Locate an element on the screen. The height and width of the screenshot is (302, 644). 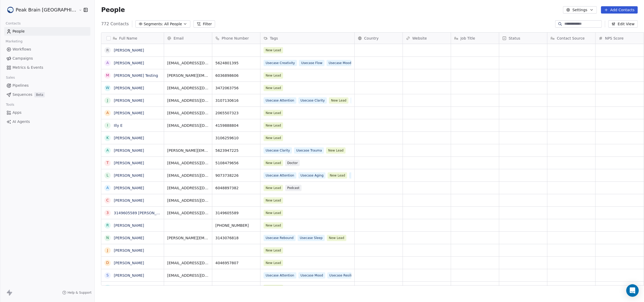
div: Tags is located at coordinates (308, 38).